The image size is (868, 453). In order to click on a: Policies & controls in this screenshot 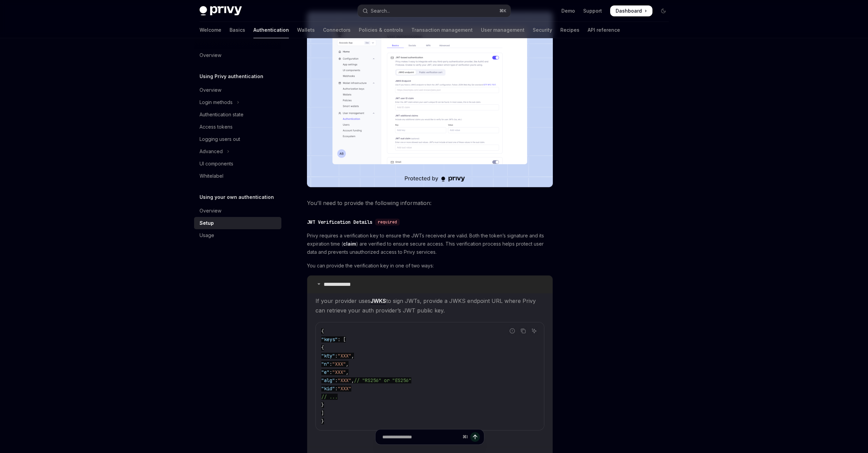, I will do `click(381, 30)`.